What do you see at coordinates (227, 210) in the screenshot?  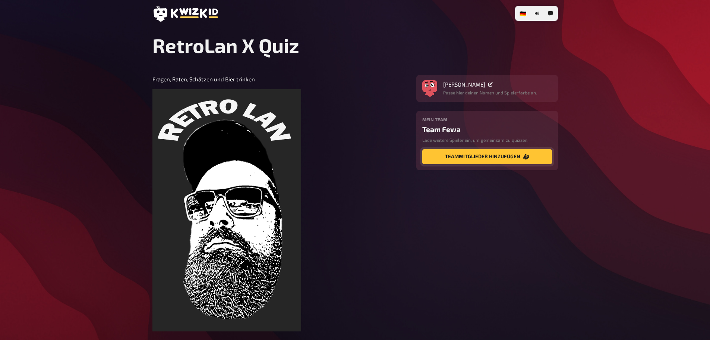 I see `img: socke_logo` at bounding box center [227, 210].